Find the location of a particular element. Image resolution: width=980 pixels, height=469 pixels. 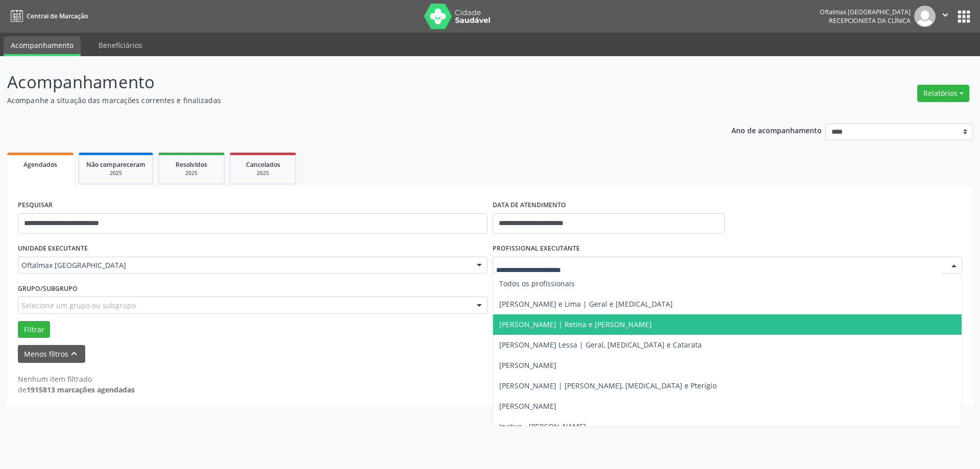

i: keyboard_arrow_up is located at coordinates (74, 354).